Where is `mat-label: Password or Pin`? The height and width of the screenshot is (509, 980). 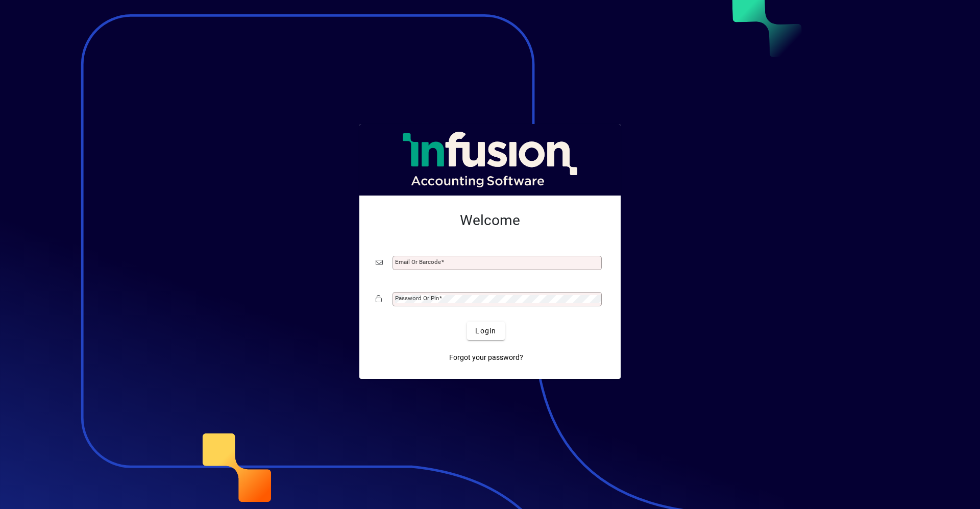 mat-label: Password or Pin is located at coordinates (417, 298).